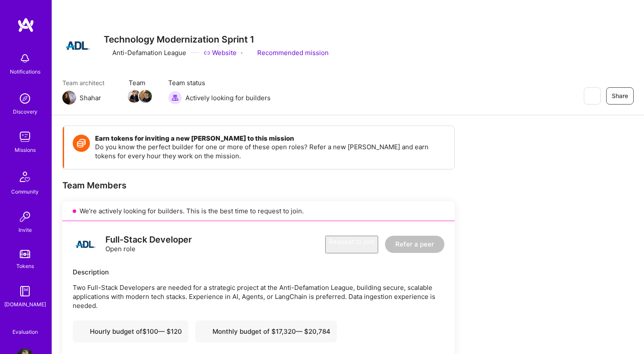 Image resolution: width=644 pixels, height=354 pixels. Describe the element at coordinates (78, 45) in the screenshot. I see `img: Company Logo` at that location.